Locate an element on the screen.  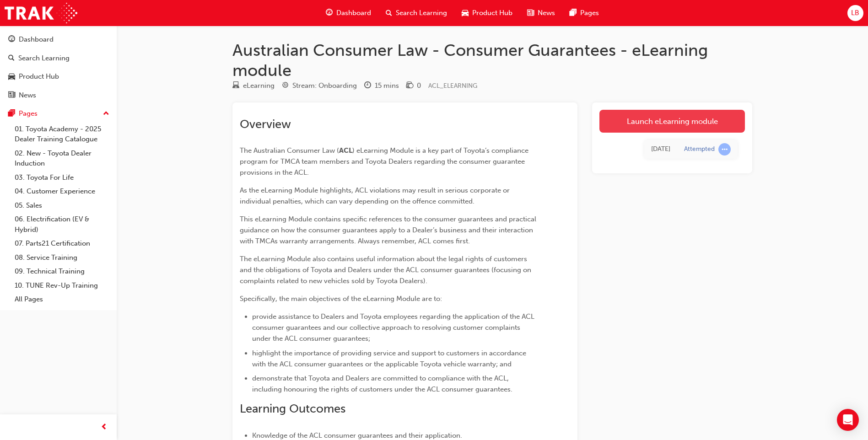
span: Learning Outcomes is located at coordinates (292, 408).